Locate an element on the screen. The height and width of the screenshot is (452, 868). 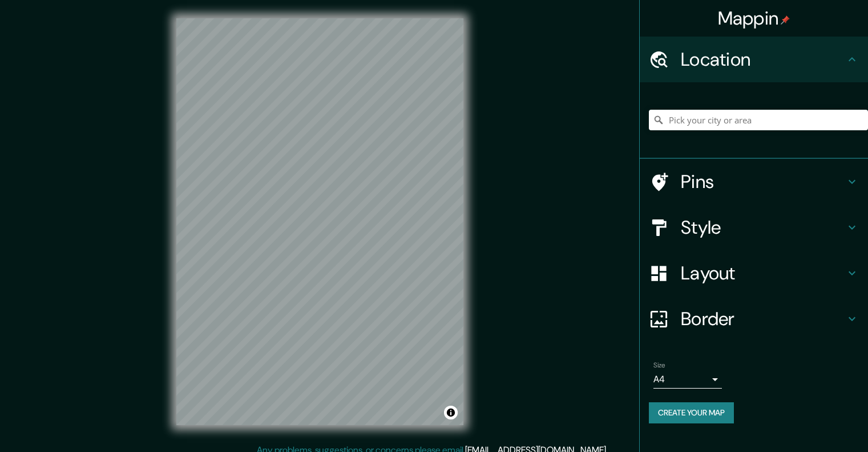
div: A4 is located at coordinates (688, 379).